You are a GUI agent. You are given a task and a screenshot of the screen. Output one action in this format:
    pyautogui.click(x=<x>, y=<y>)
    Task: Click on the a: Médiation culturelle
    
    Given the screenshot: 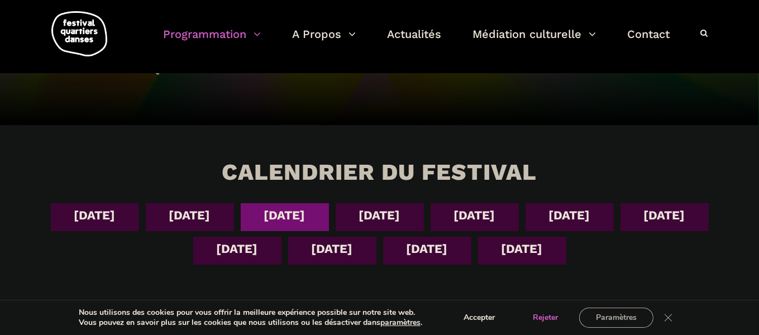 What is the action you would take?
    pyautogui.click(x=534, y=41)
    